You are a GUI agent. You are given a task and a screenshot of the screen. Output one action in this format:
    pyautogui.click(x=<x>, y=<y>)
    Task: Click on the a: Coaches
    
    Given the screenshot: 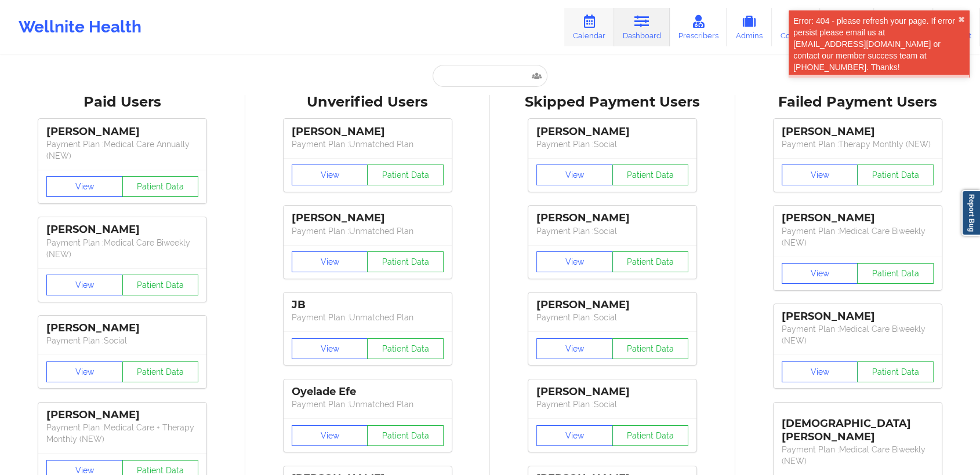 What is the action you would take?
    pyautogui.click(x=796, y=27)
    